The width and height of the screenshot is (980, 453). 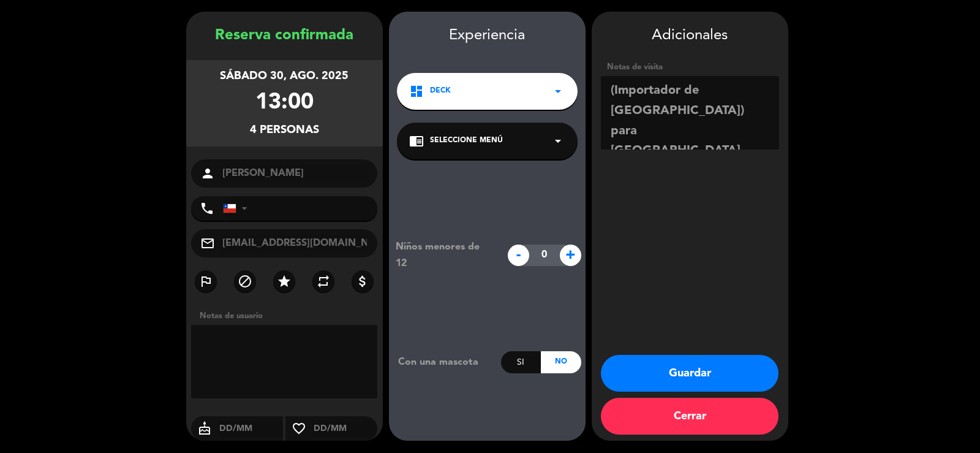 What do you see at coordinates (690, 417) in the screenshot?
I see `button: Cerrar` at bounding box center [690, 417].